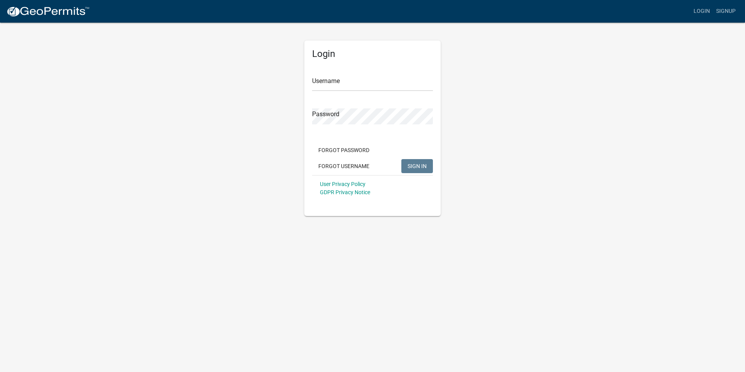 The image size is (745, 372). What do you see at coordinates (343, 184) in the screenshot?
I see `a: User Privacy Policy` at bounding box center [343, 184].